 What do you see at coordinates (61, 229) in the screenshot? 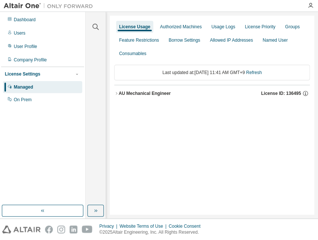
I see `img: instagram.svg` at bounding box center [61, 229].